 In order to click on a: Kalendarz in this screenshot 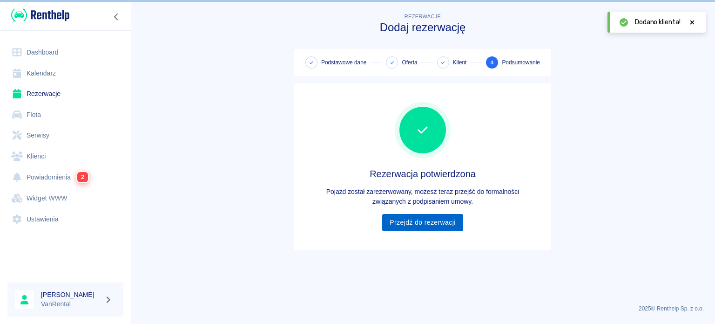, I will do `click(65, 73)`.